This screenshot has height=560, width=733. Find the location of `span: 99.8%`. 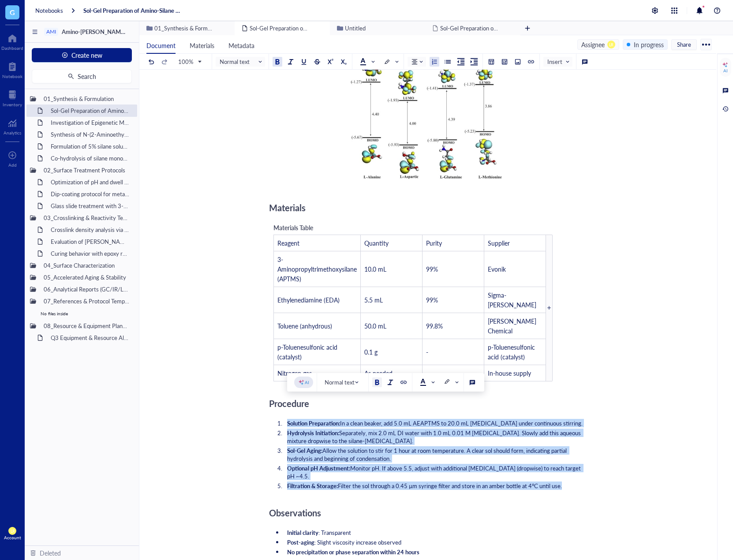

span: 99.8% is located at coordinates (435, 326).